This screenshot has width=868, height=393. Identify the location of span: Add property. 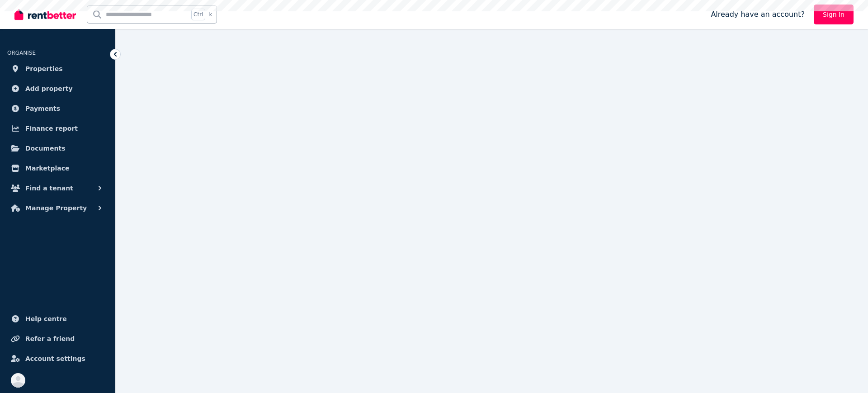
(49, 89).